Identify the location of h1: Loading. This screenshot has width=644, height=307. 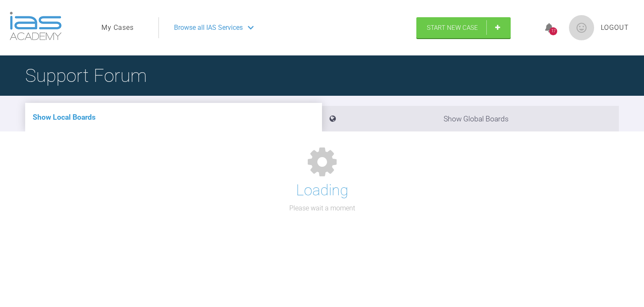
(322, 190).